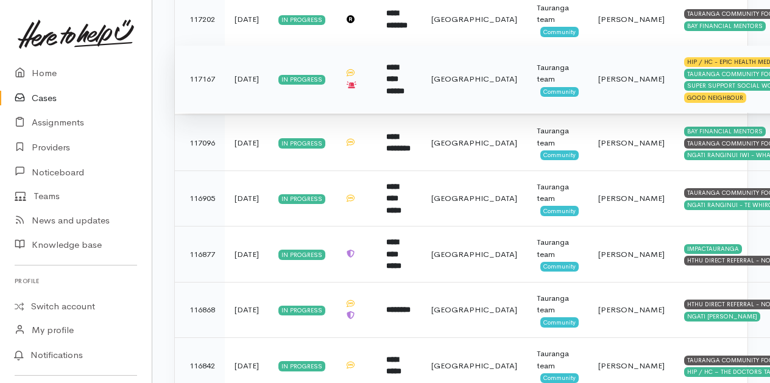 Image resolution: width=770 pixels, height=383 pixels. What do you see at coordinates (715, 97) in the screenshot?
I see `div: GOOD NEIGHBOUR` at bounding box center [715, 97].